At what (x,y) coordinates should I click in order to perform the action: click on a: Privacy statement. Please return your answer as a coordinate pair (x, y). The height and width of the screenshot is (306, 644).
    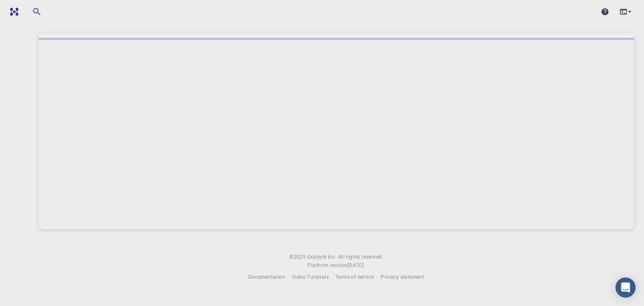
    Looking at the image, I should click on (402, 277).